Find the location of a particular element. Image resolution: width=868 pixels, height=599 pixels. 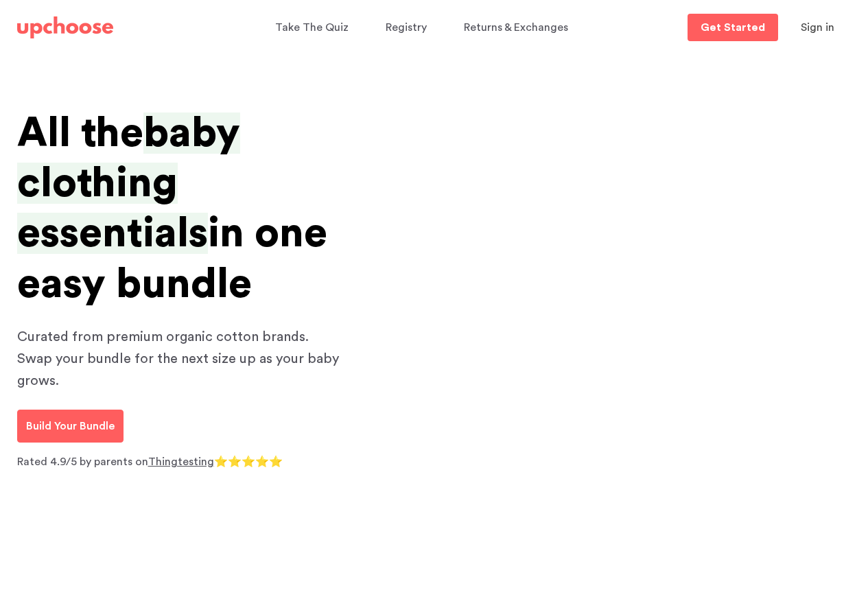

a: Registry is located at coordinates (408, 27).